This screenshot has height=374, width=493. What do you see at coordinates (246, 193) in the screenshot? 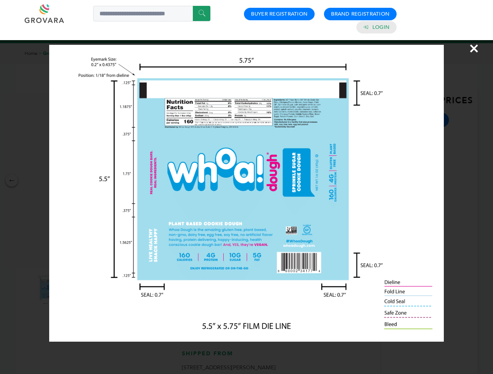
I see `img: Image Preview` at bounding box center [246, 193].